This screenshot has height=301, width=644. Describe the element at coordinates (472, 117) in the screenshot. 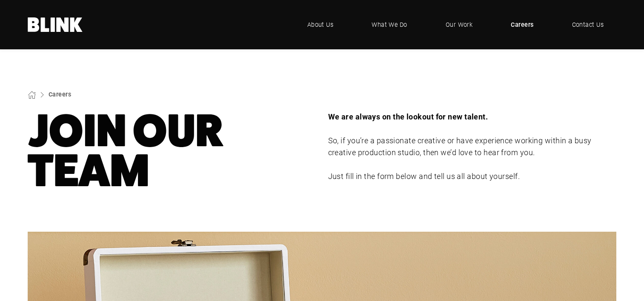

I see `p: We are always on the lookout for new talent.` at that location.